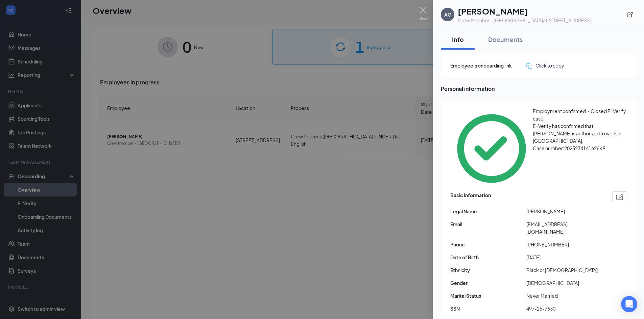 The image size is (644, 319). What do you see at coordinates (488, 66) in the screenshot?
I see `span: Employee's onboarding link` at bounding box center [488, 66].